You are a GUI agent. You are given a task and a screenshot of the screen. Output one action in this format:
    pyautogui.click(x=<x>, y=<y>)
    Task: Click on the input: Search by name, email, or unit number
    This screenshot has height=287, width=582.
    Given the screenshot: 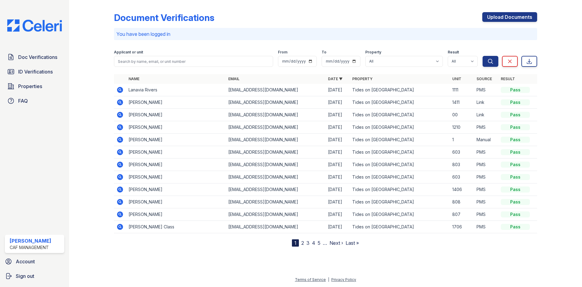 What is the action you would take?
    pyautogui.click(x=193, y=61)
    